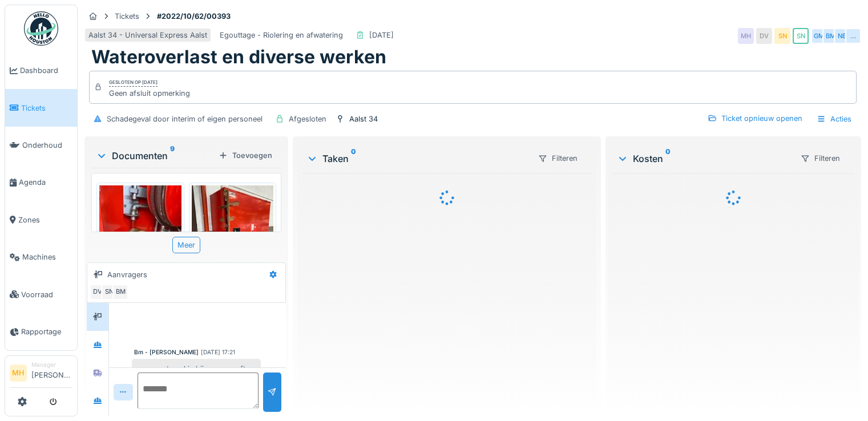 This screenshot has height=421, width=868. Describe the element at coordinates (41, 182) in the screenshot. I see `a: Agenda` at that location.